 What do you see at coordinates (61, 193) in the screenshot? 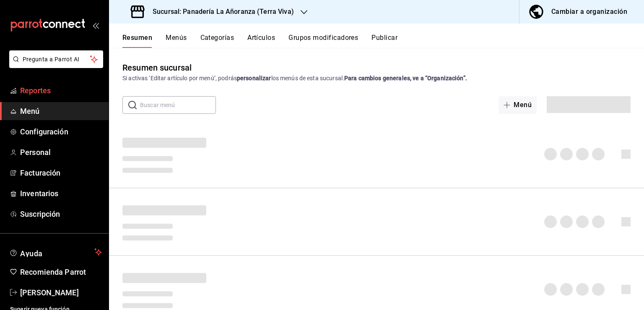
I see `span: Inventarios` at bounding box center [61, 193].